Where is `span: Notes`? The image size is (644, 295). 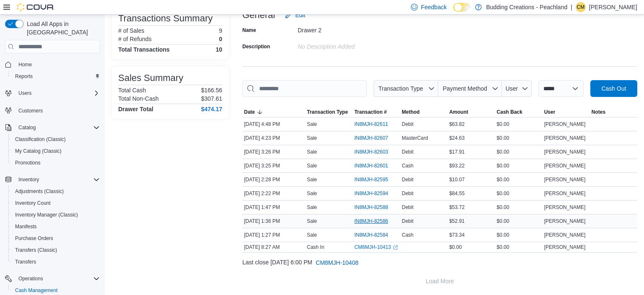
span: Notes is located at coordinates (598, 112).